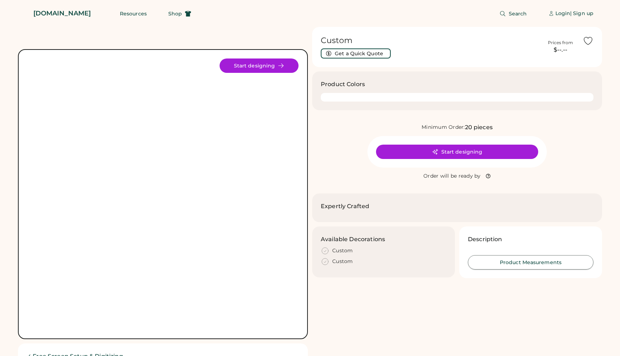 The image size is (620, 356). Describe the element at coordinates (180, 14) in the screenshot. I see `button: Shop` at that location.